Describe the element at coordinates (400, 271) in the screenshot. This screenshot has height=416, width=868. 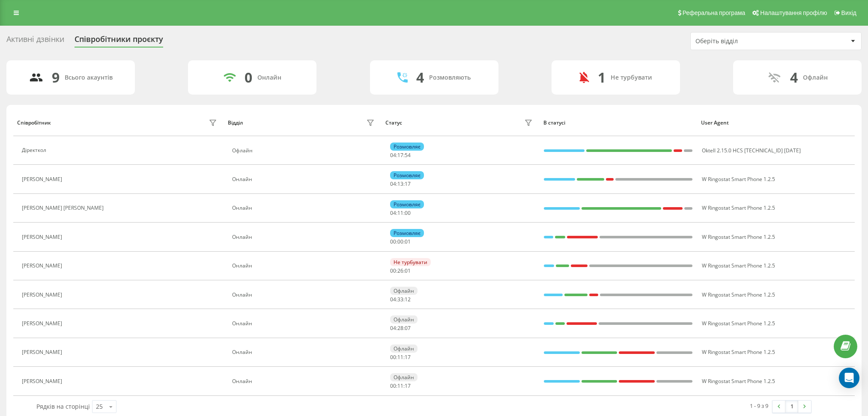
I see `span: 26` at that location.